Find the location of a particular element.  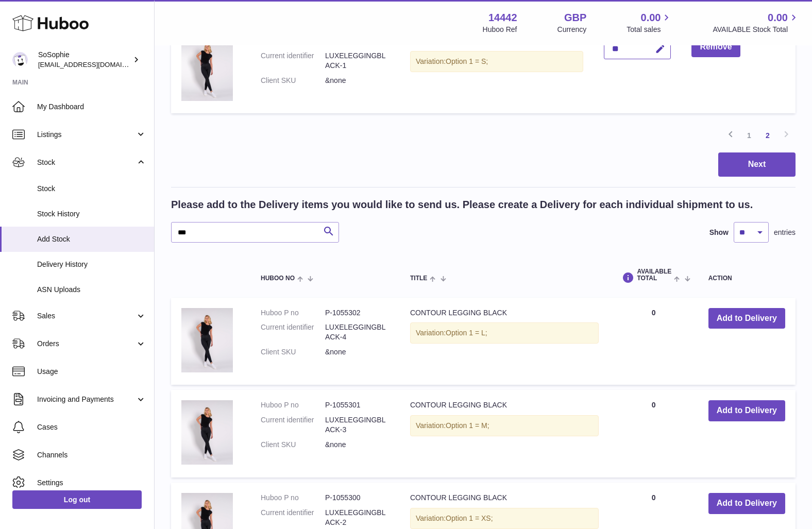

a: 0.00 AVAILABLE Stock Total is located at coordinates (756, 23).